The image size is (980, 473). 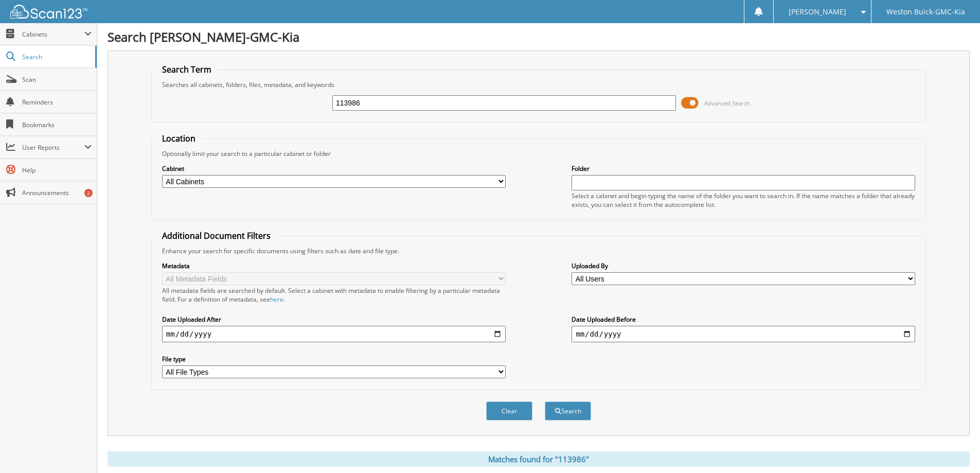 What do you see at coordinates (334, 359) in the screenshot?
I see `label: File type` at bounding box center [334, 359].